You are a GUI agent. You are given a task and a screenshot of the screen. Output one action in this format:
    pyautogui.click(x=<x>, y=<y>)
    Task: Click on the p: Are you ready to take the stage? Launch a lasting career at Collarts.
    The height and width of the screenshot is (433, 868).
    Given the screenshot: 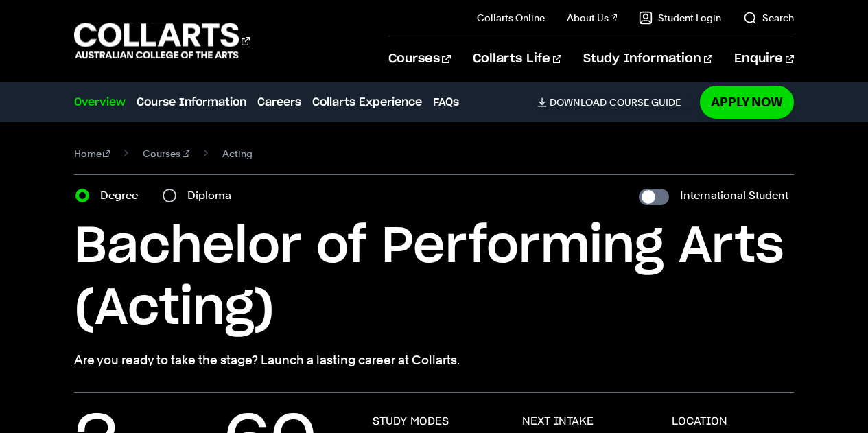 What is the action you would take?
    pyautogui.click(x=435, y=360)
    